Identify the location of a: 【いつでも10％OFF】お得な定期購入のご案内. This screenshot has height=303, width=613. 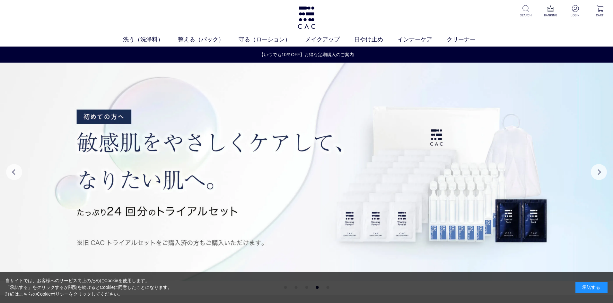
(306, 55).